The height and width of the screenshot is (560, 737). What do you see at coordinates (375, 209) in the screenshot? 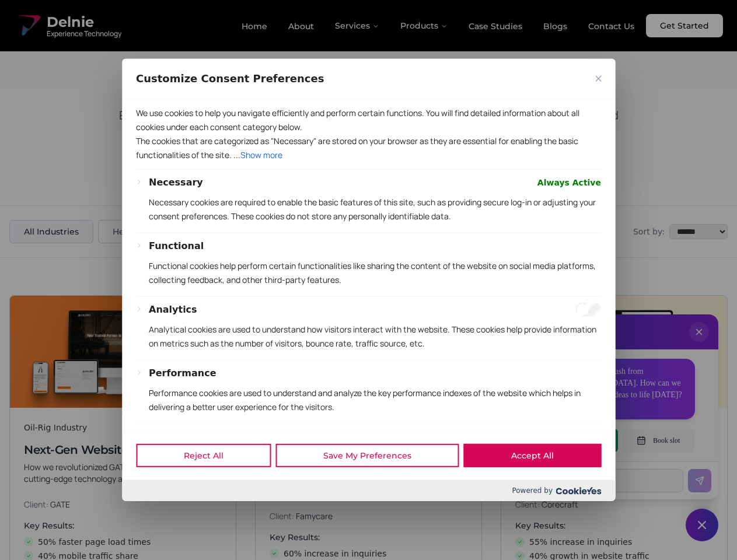
I see `p: Necessary cookies are required to enable the basic features of this site, such as providing secur...` at bounding box center [375, 209].